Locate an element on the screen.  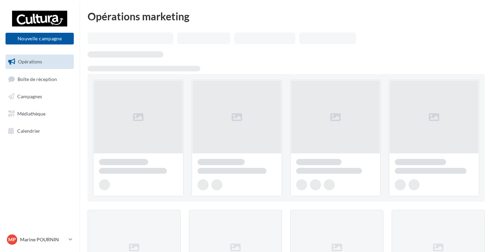
a: MP Marine POURNIN is located at coordinates (40, 240).